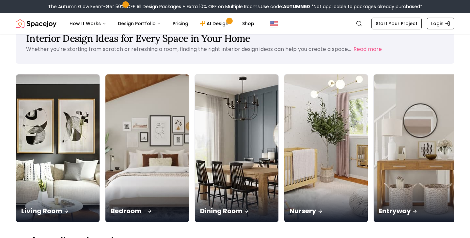  What do you see at coordinates (441, 24) in the screenshot?
I see `a: Login` at bounding box center [441, 24].